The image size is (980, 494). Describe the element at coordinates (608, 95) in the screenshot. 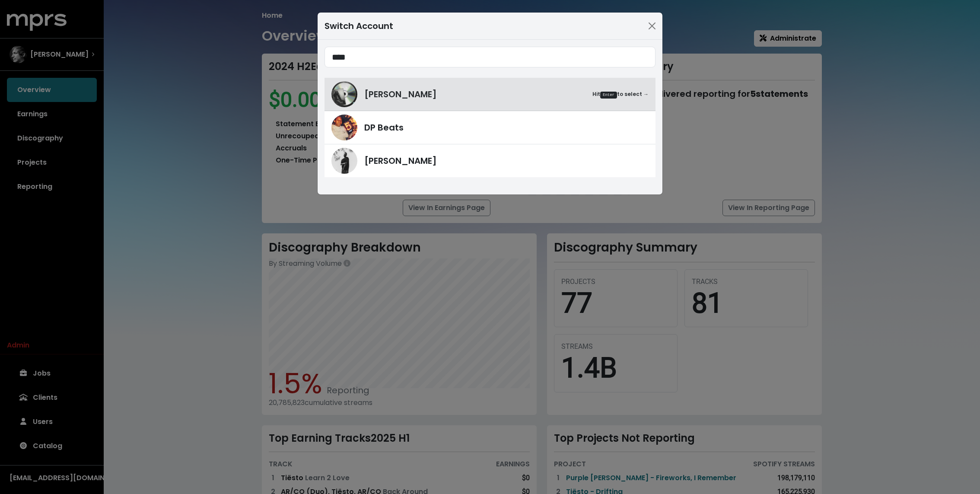

I see `kbd: Enter` at that location.